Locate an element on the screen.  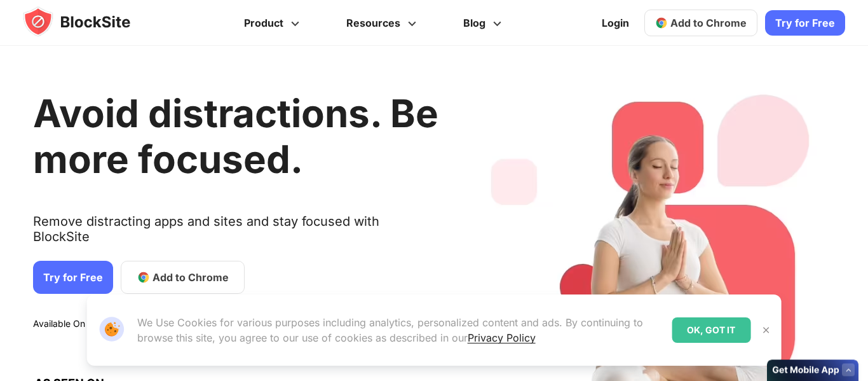
text: Available On is located at coordinates (59, 325).